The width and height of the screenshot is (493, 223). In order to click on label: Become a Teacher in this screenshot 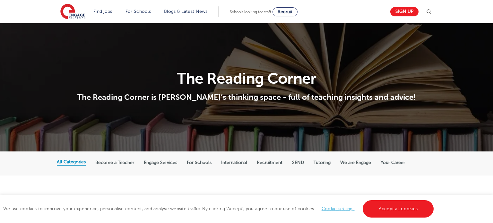, I will do `click(115, 163)`.